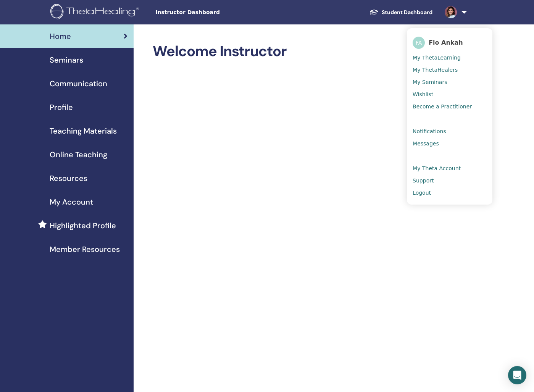  I want to click on span: Wishlist, so click(423, 94).